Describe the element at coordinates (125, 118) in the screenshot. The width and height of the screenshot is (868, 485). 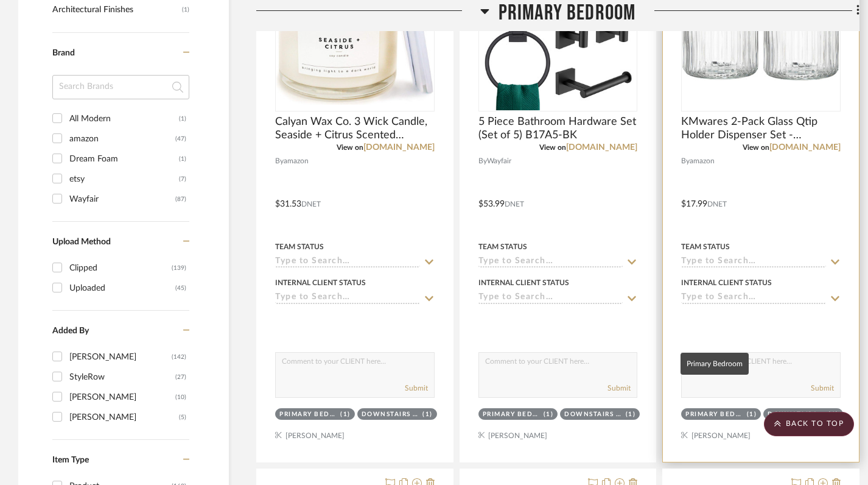
I see `div: All Modern` at that location.